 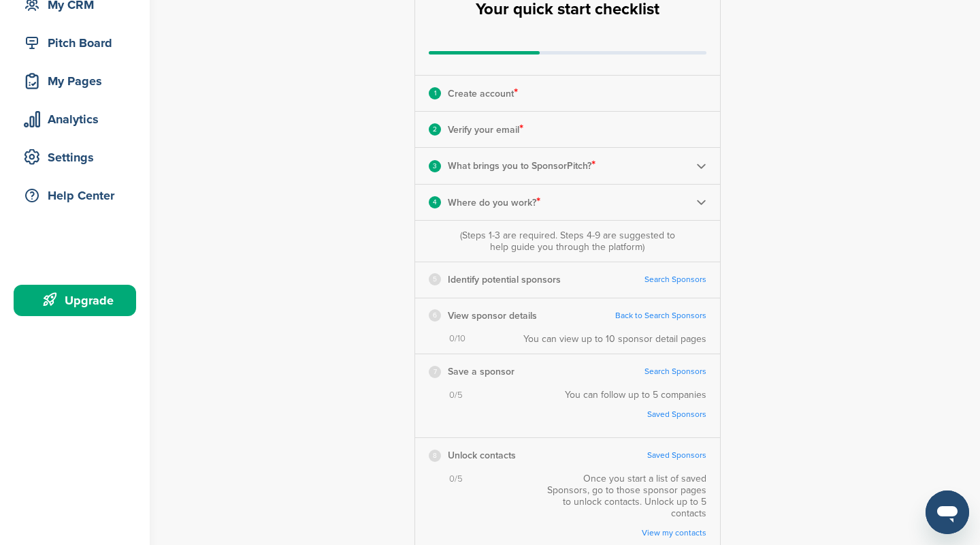 I want to click on a: Pitch Board, so click(x=75, y=43).